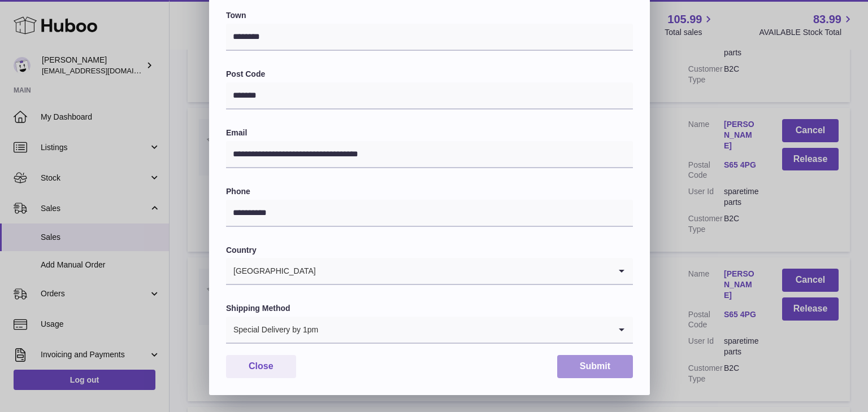  I want to click on span: Special Delivery by 1pm, so click(272, 329).